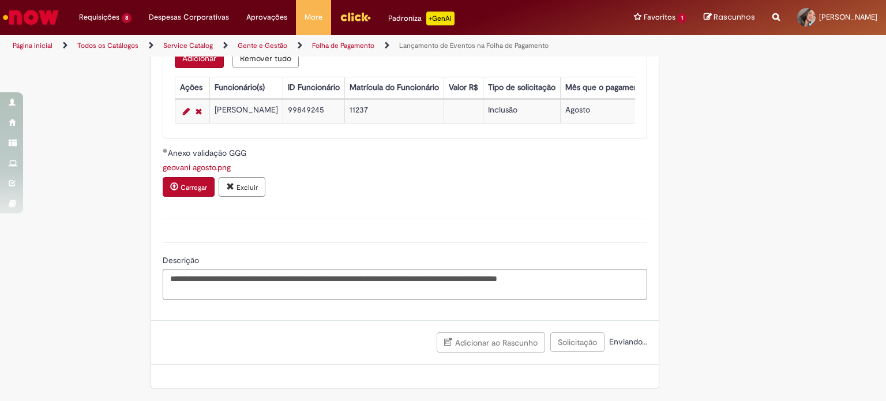 The width and height of the screenshot is (886, 401). Describe the element at coordinates (729, 17) in the screenshot. I see `a: Rascunhos` at that location.